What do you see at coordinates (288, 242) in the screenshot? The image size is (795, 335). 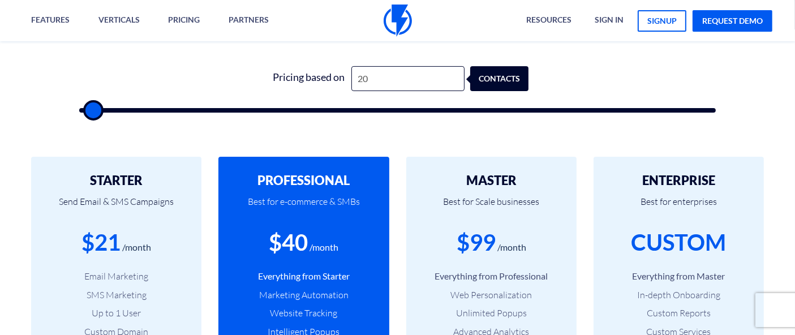 I see `div: $40` at bounding box center [288, 242].